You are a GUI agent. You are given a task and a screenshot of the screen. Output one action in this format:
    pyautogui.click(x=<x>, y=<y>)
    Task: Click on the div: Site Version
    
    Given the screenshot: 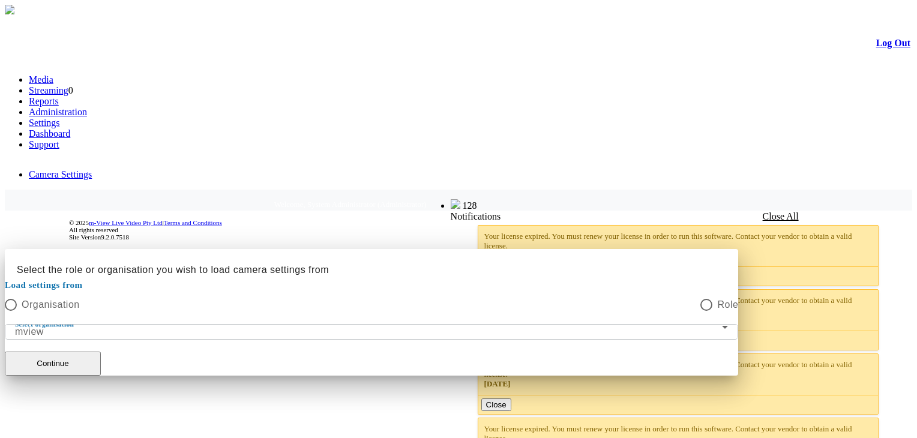 What is the action you would take?
    pyautogui.click(x=490, y=237)
    